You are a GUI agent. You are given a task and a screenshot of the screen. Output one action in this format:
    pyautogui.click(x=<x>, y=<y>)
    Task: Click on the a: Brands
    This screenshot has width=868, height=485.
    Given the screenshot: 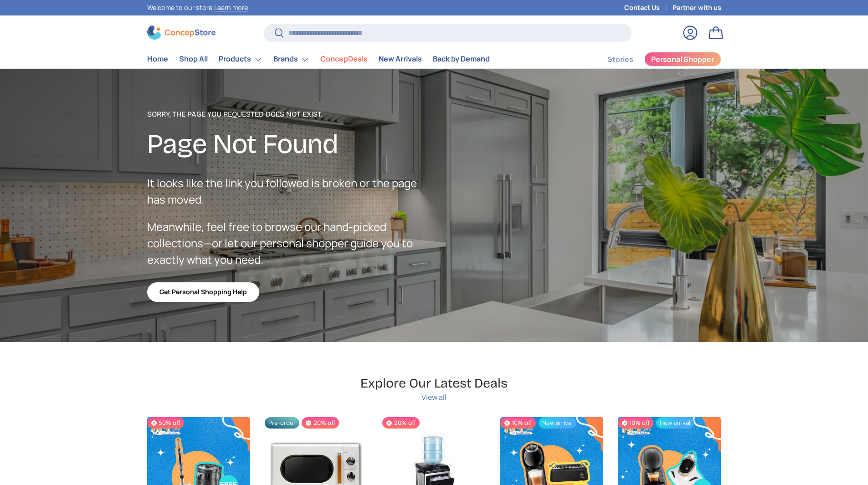 What is the action you would take?
    pyautogui.click(x=291, y=59)
    